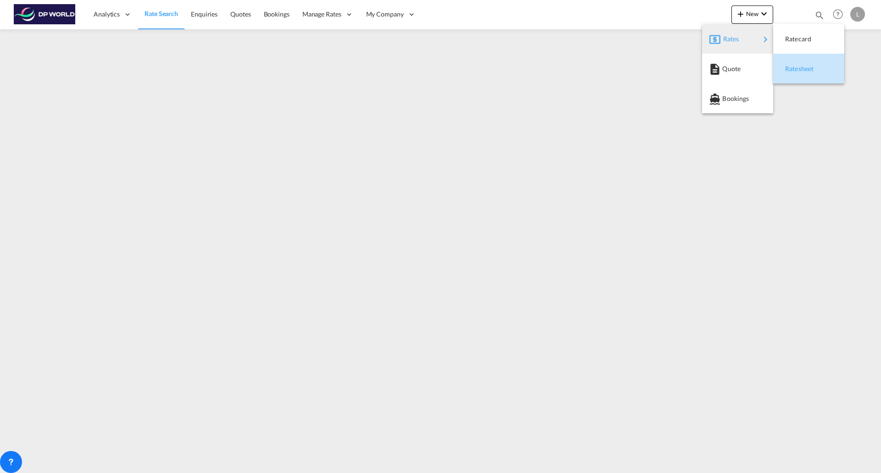 This screenshot has height=473, width=881. What do you see at coordinates (791, 39) in the screenshot?
I see `span: Ratecard` at bounding box center [791, 39].